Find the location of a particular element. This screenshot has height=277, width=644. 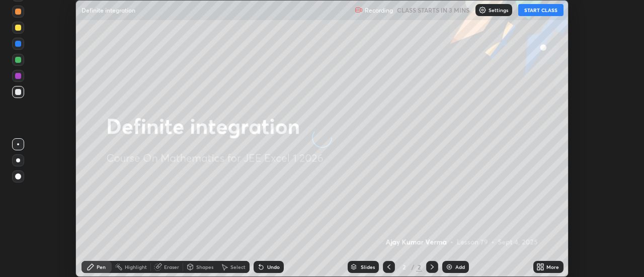

button: START CLASS is located at coordinates (541, 10).